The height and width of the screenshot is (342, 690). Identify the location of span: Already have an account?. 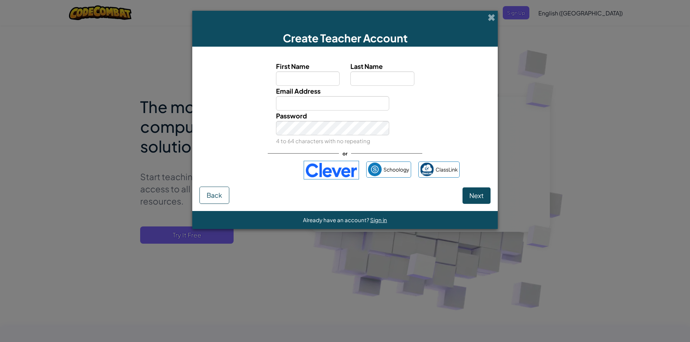
(336, 220).